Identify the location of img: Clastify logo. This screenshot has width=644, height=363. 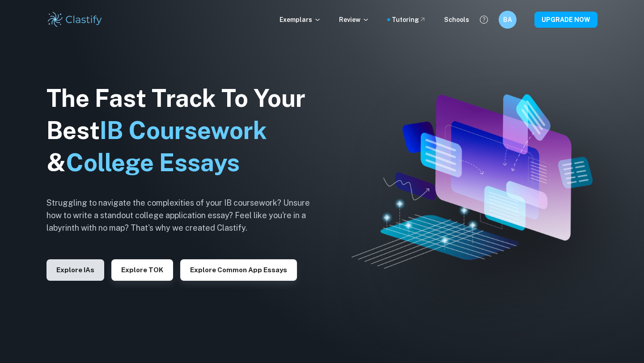
(75, 20).